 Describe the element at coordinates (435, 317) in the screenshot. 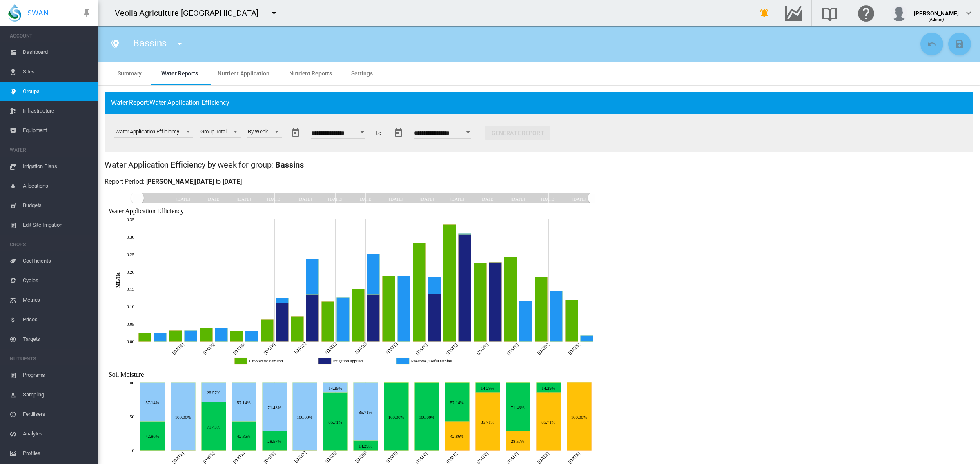

I see `g: Irrigation applied Aug 03, 2025 0.1369833900208257` at that location.